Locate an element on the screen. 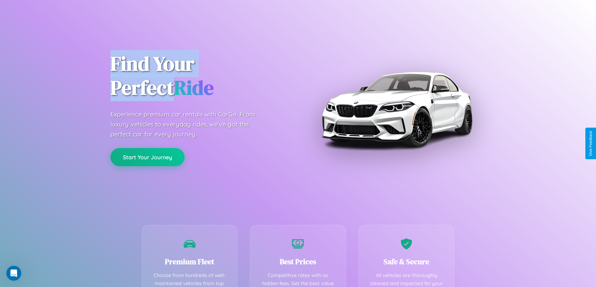 The width and height of the screenshot is (596, 287). div: Give Feedback is located at coordinates (591, 144).